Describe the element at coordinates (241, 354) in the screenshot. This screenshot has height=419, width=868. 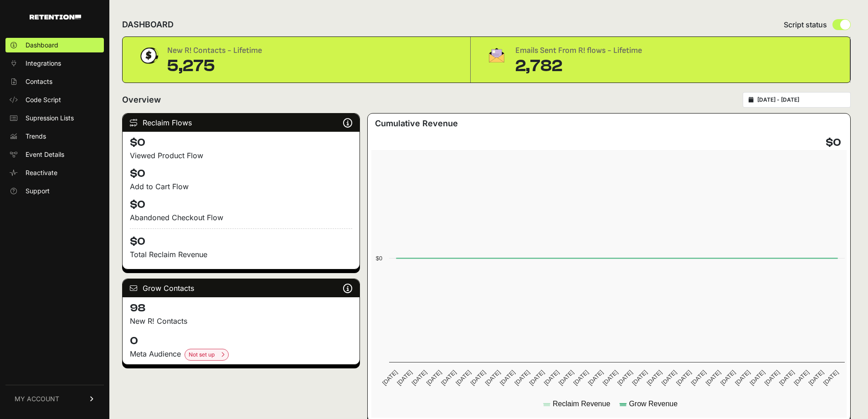
I see `div: Meta Audience` at that location.